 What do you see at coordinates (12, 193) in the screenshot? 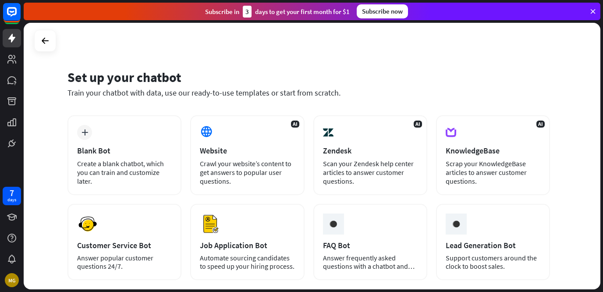
I see `div: 7` at bounding box center [12, 193].